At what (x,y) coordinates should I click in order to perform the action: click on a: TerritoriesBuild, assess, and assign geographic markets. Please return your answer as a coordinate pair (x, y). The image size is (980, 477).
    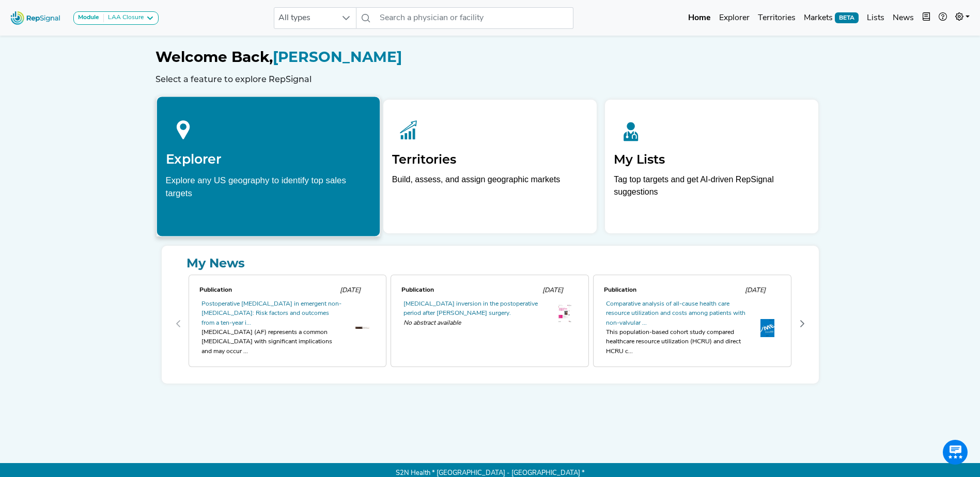
    Looking at the image, I should click on (490, 167).